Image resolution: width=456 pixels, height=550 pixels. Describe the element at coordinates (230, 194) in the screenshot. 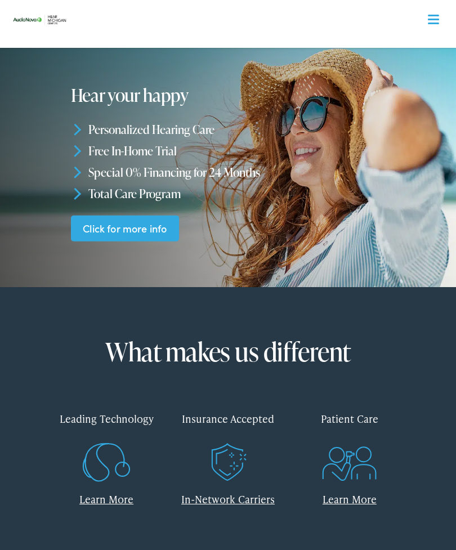

I see `li: Total Care Program` at that location.